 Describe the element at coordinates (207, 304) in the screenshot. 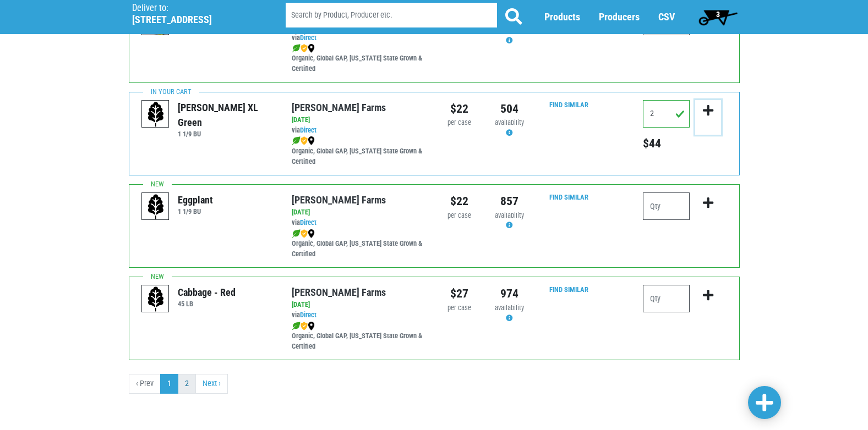

I see `h6: 45 LB` at that location.